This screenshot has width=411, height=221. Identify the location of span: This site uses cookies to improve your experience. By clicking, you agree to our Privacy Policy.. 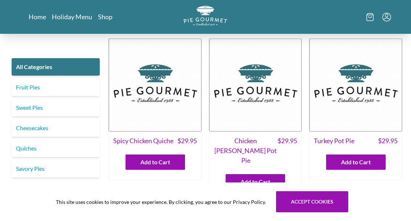
(161, 202).